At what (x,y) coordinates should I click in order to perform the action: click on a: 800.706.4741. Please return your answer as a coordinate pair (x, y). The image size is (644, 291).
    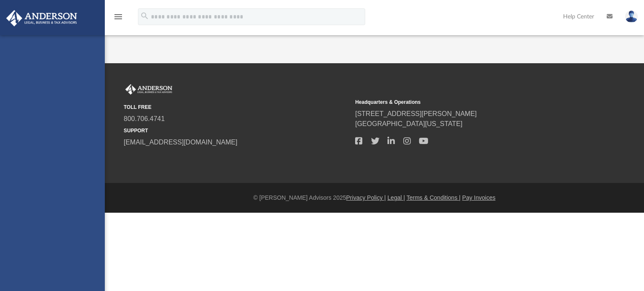
    Looking at the image, I should click on (144, 119).